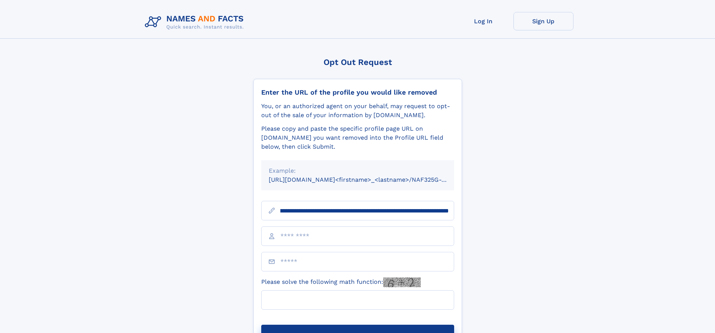 This screenshot has height=333, width=715. What do you see at coordinates (196, 22) in the screenshot?
I see `img: Logo Names and Facts` at bounding box center [196, 22].